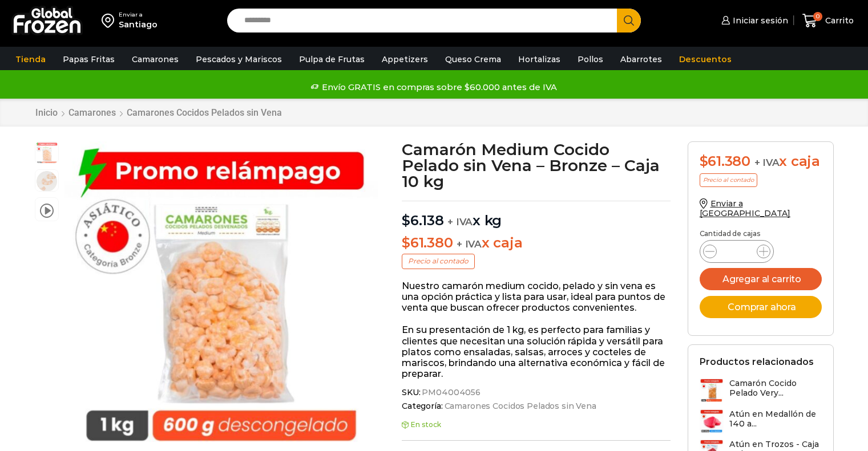  I want to click on a: Pollos, so click(590, 59).